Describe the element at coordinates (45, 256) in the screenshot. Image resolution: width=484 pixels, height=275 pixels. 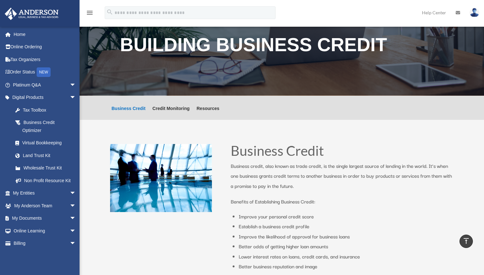
I see `a: Events Calendar` at that location.